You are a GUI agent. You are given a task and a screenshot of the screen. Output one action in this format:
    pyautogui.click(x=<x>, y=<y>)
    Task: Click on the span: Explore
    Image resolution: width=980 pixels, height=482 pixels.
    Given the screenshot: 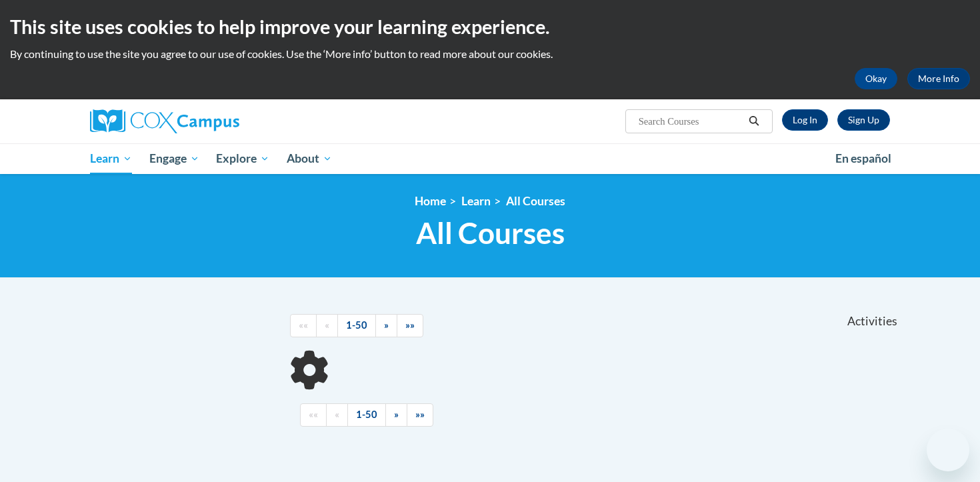 What is the action you would take?
    pyautogui.click(x=242, y=159)
    